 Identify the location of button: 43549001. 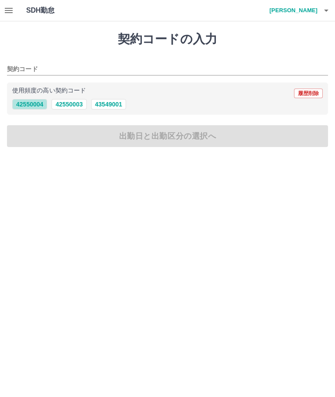
(109, 104).